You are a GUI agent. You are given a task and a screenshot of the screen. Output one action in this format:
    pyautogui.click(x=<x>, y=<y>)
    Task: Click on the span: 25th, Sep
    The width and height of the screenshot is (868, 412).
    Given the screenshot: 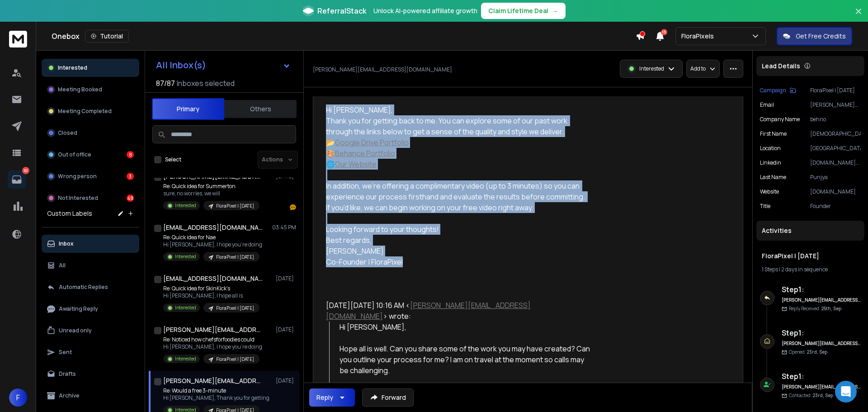 What is the action you would take?
    pyautogui.click(x=832, y=308)
    